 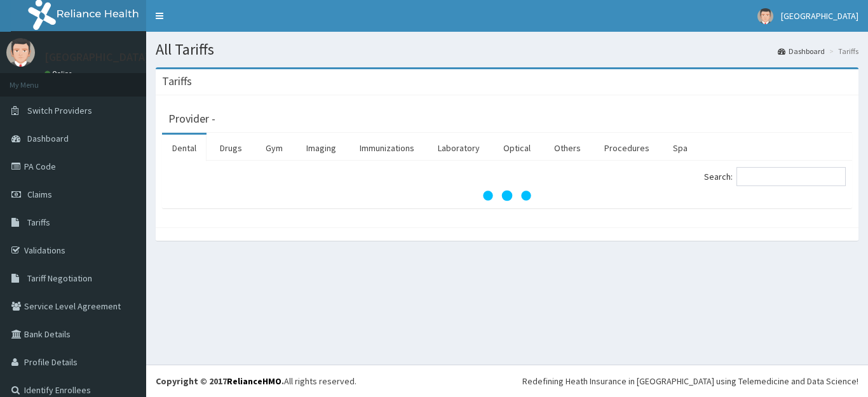 What do you see at coordinates (627, 148) in the screenshot?
I see `a: Procedures` at bounding box center [627, 148].